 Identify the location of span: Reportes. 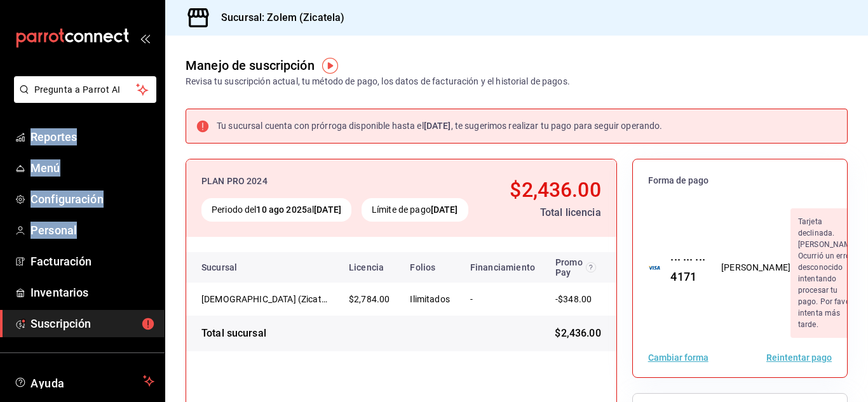
(92, 136).